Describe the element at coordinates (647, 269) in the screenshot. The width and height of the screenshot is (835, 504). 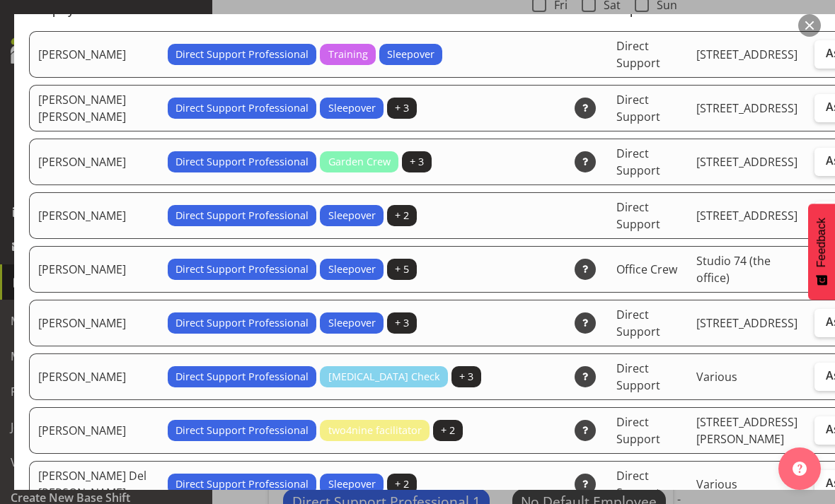
I see `span: Office Crew` at that location.